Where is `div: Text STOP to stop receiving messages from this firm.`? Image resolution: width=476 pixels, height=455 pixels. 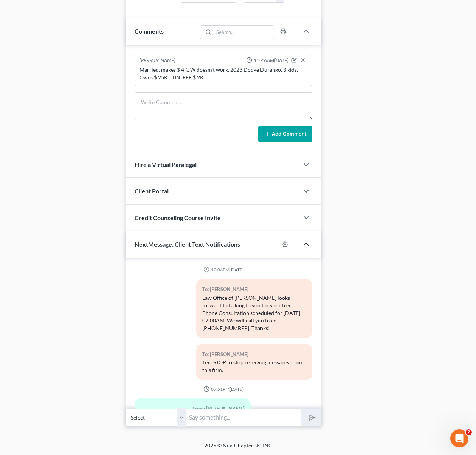 div: Text STOP to stop receiving messages from this firm. is located at coordinates (254, 367).